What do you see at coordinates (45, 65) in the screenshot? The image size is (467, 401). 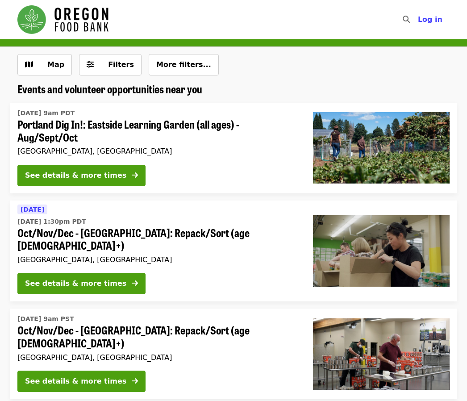 I see `button: Show map view` at bounding box center [45, 65].